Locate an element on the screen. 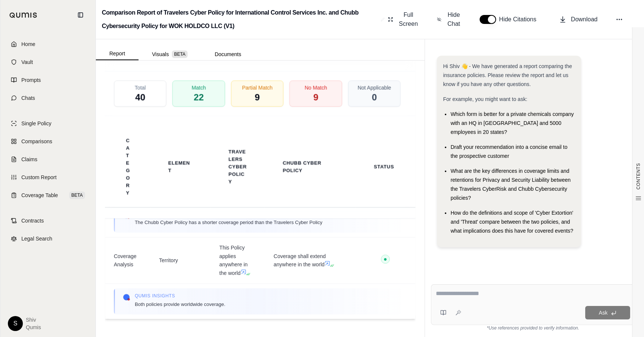 This screenshot has width=644, height=337. a: Chats is located at coordinates (48, 98).